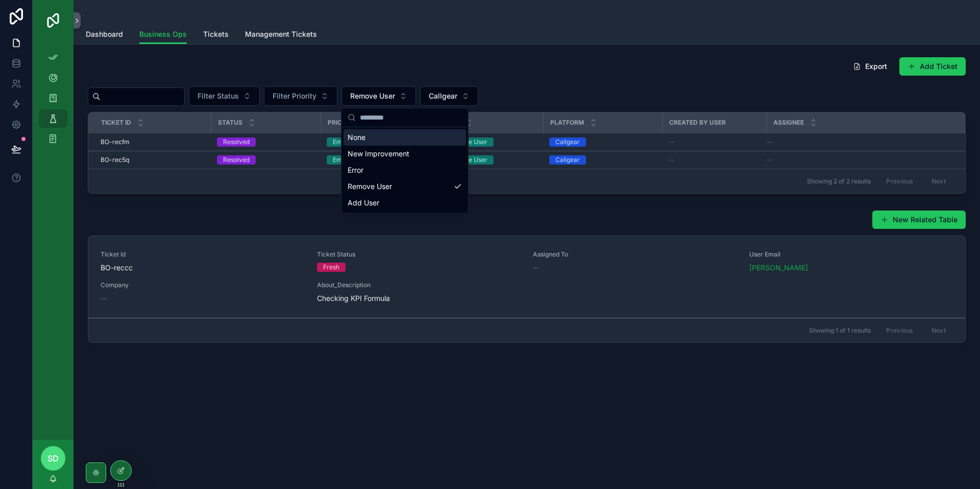 The width and height of the screenshot is (980, 489). Describe the element at coordinates (839, 331) in the screenshot. I see `span: Showing 1 of 1 results` at that location.